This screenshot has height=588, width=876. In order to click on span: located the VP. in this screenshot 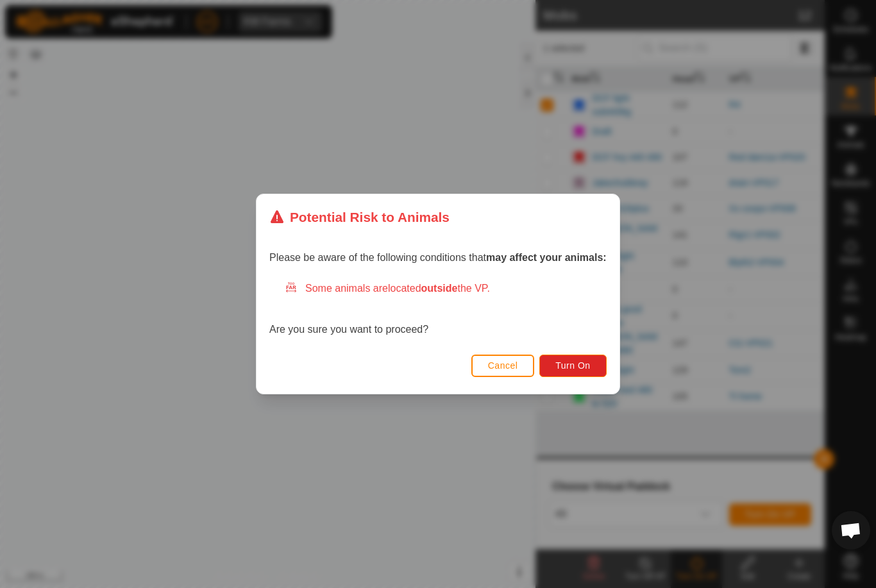, I will do `click(438, 288)`.